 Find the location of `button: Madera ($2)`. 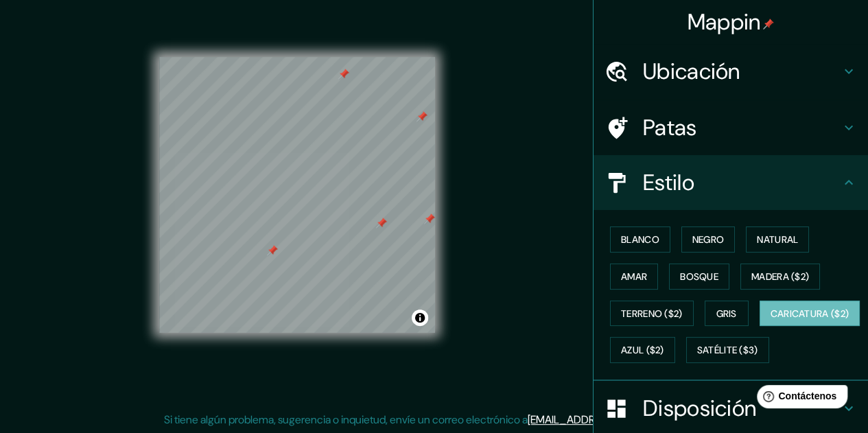

button: Madera ($2) is located at coordinates (780, 277).